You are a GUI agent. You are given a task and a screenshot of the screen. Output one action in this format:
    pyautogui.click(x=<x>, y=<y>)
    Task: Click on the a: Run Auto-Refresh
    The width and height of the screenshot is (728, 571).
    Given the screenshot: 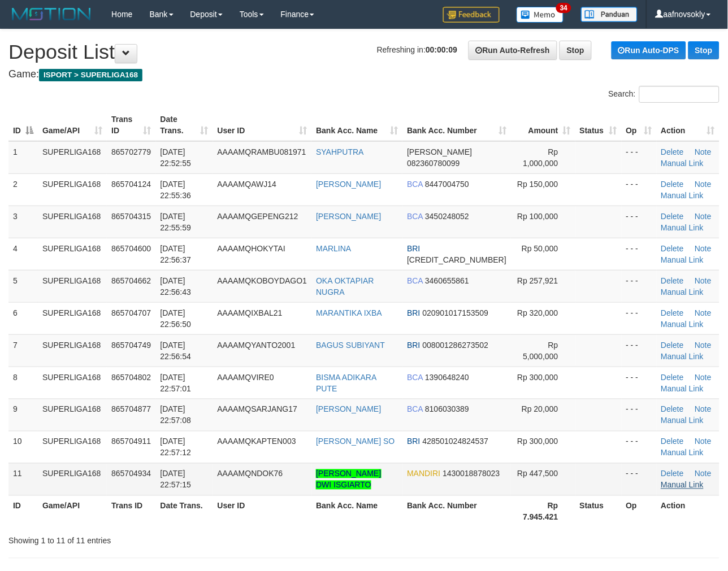 What is the action you would take?
    pyautogui.click(x=512, y=50)
    